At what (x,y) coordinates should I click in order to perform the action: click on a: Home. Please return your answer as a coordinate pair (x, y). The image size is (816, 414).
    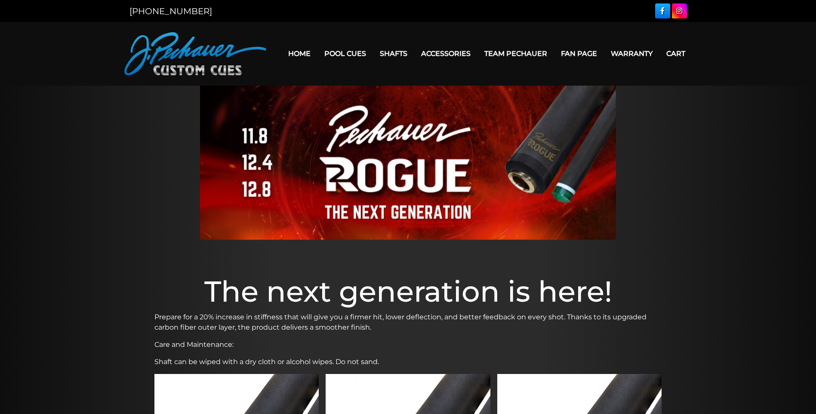
    Looking at the image, I should click on (299, 53).